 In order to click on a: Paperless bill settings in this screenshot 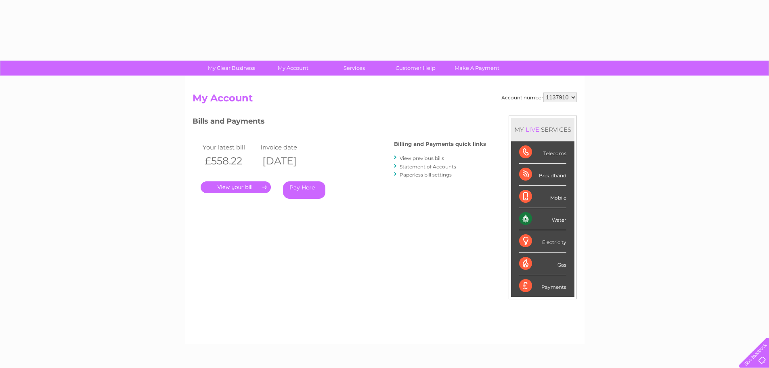, I will do `click(426, 174)`.